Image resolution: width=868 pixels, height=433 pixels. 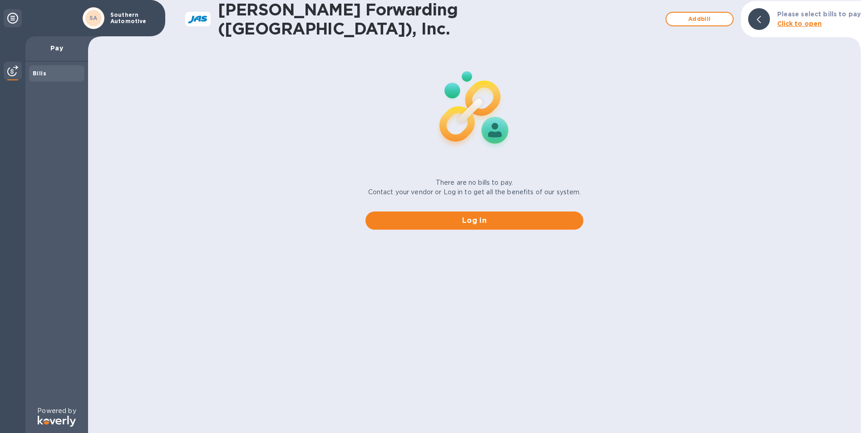 What do you see at coordinates (57, 48) in the screenshot?
I see `p: Pay` at bounding box center [57, 48].